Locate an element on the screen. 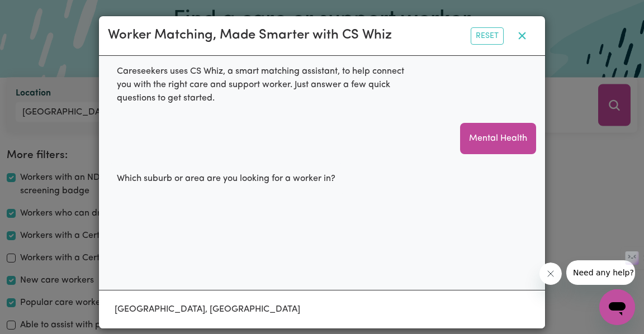  div: Mental Health is located at coordinates (498, 139).